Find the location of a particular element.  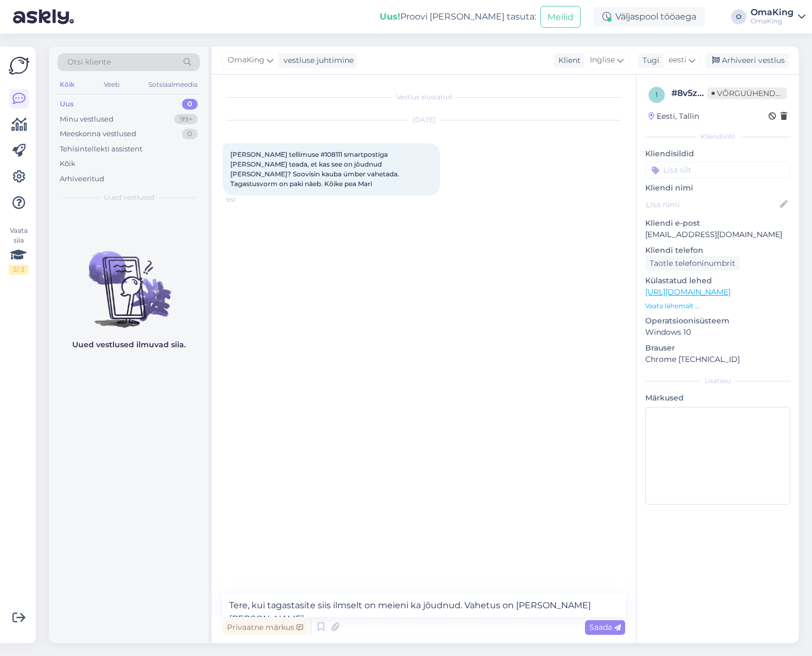

font: Kliendisildid is located at coordinates (669, 154).